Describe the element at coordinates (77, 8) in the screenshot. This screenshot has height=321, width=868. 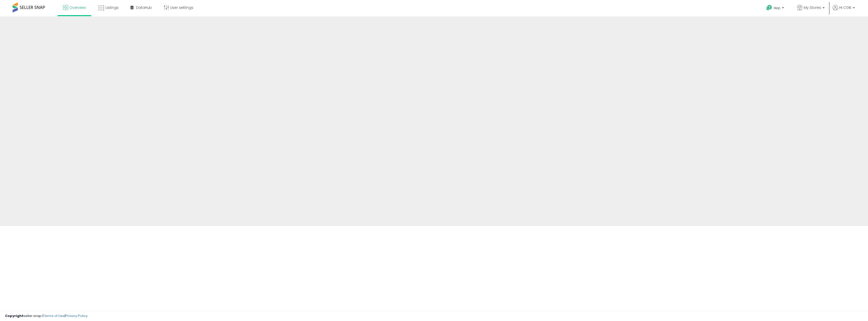
I see `span: Overview` at that location.